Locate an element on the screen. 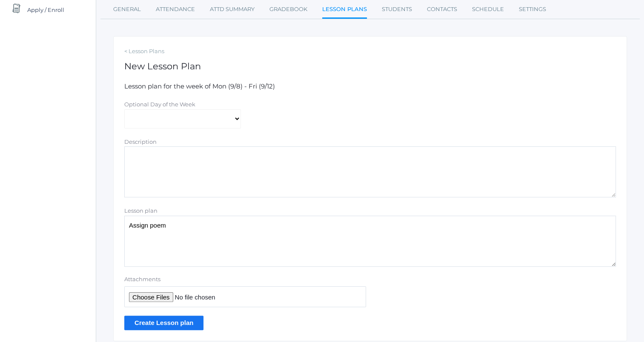 This screenshot has height=342, width=644. a: < Lesson Plans is located at coordinates (369, 52).